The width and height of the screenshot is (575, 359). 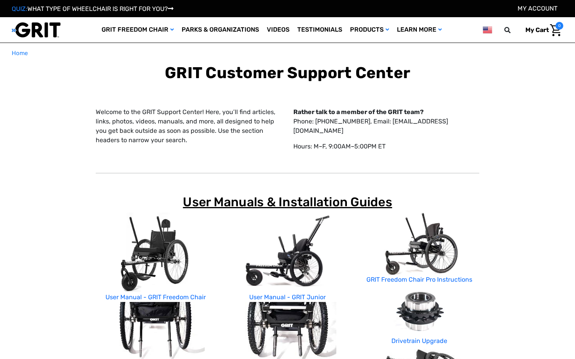 What do you see at coordinates (541, 30) in the screenshot?
I see `a: Cart with 0 items` at bounding box center [541, 30].